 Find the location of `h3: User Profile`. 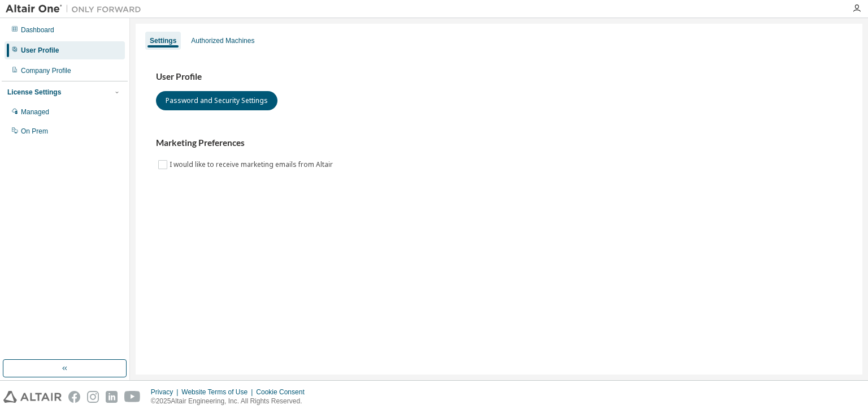

h3: User Profile is located at coordinates (499, 77).